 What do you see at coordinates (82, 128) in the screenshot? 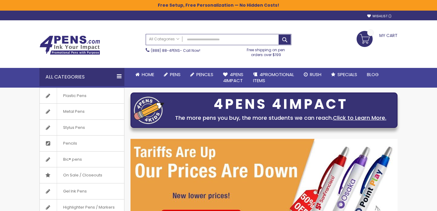
I see `a: Stylus Pens` at bounding box center [82, 128].